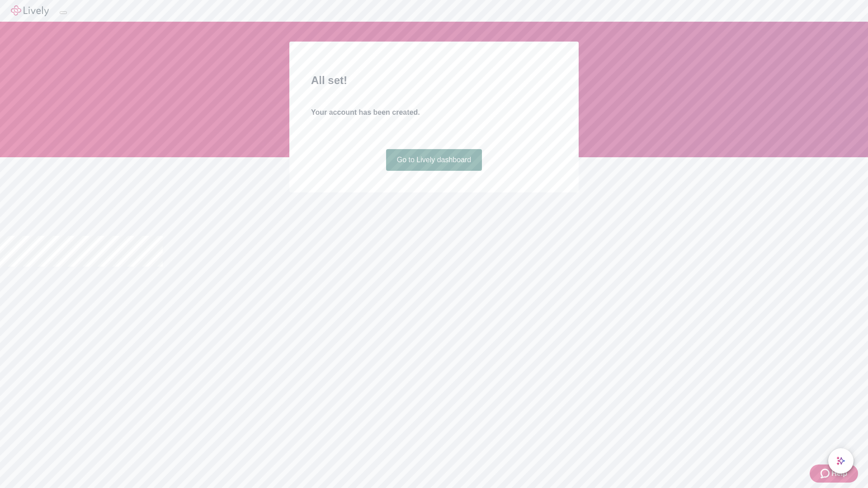 This screenshot has height=488, width=868. What do you see at coordinates (434, 112) in the screenshot?
I see `h4: Your account has been created.` at bounding box center [434, 112].